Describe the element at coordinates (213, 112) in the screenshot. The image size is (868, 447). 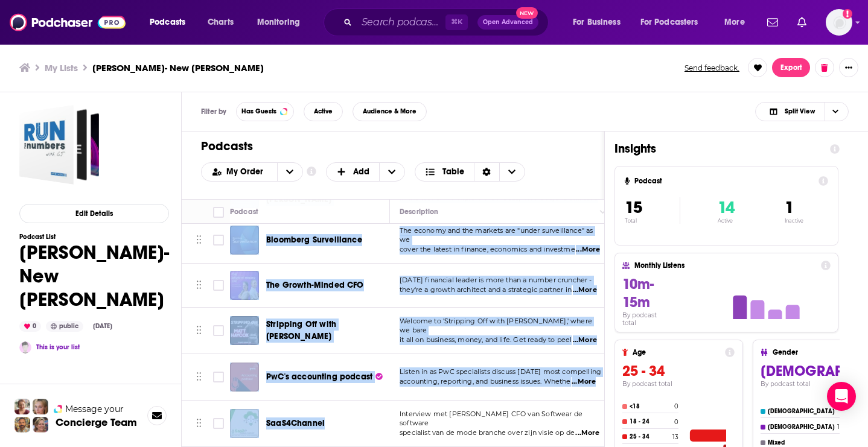
I see `h3: Filter by` at that location.